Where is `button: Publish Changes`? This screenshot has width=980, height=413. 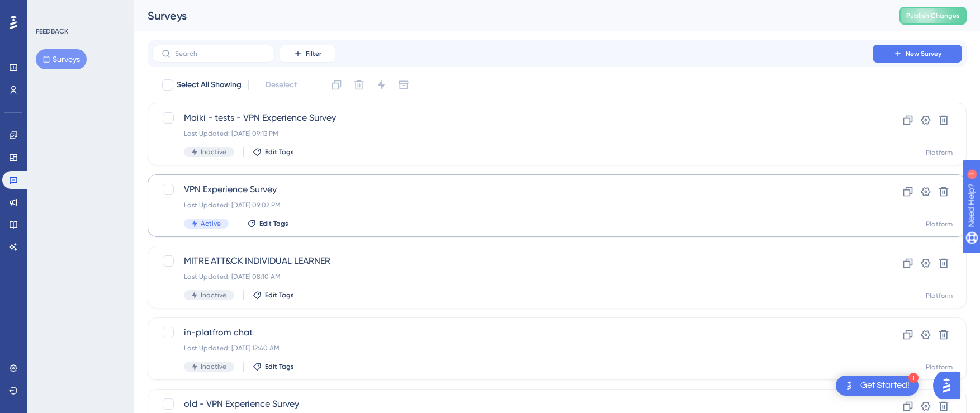 button: Publish Changes is located at coordinates (933, 16).